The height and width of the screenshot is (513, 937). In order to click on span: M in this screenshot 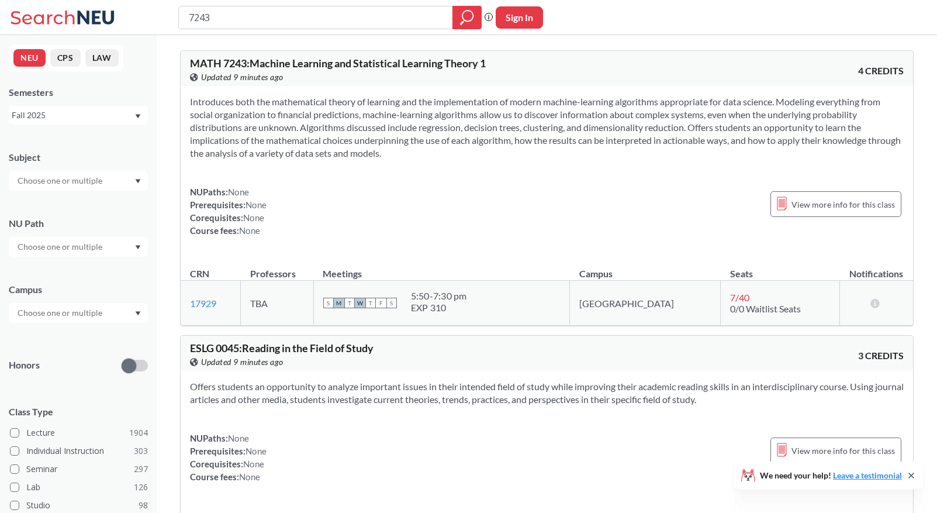, I will do `click(339, 303)`.